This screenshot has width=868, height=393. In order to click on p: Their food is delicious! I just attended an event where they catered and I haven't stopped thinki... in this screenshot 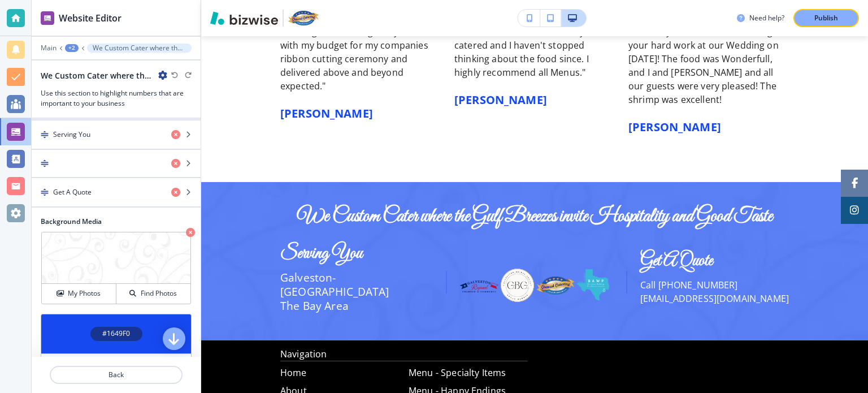, I will do `click(535, 45)`.